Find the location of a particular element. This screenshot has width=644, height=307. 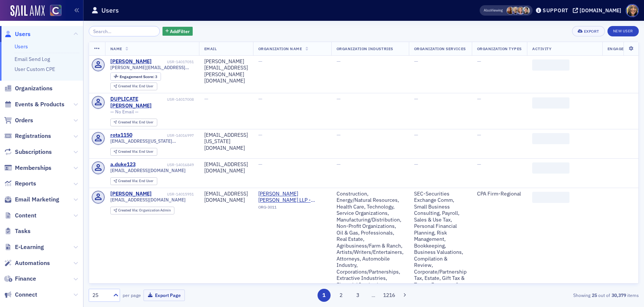

a: User Custom CPE is located at coordinates (35, 69).